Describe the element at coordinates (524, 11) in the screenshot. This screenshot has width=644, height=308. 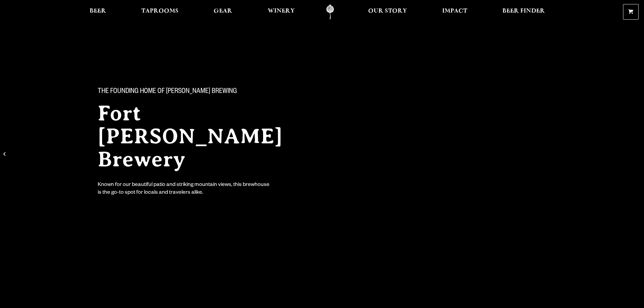
I see `span: Beer Finder` at that location.